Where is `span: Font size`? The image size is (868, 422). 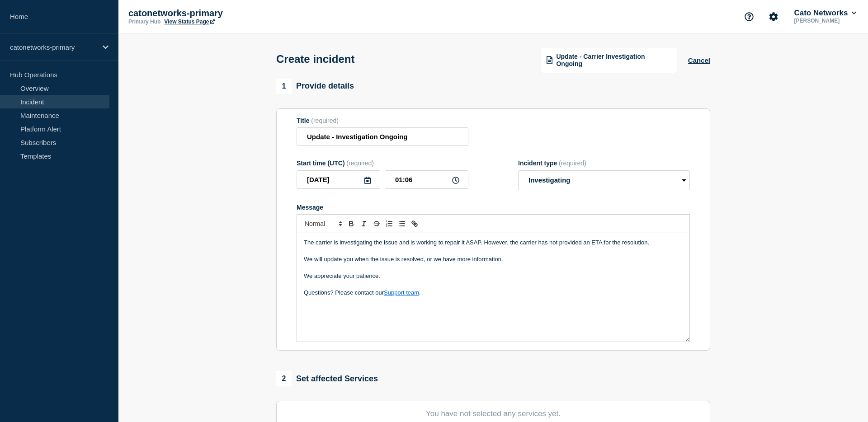
span: Font size is located at coordinates (322, 223).